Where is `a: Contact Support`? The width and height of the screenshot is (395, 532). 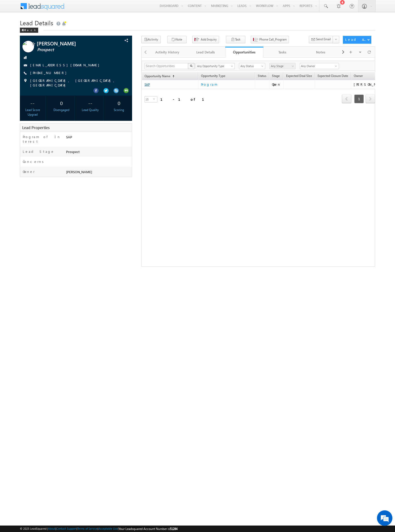 a: Contact Support is located at coordinates (66, 528).